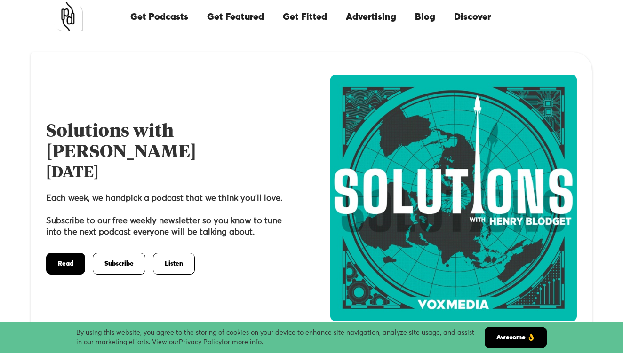 This screenshot has height=353, width=623. I want to click on a: Get Fitted, so click(305, 17).